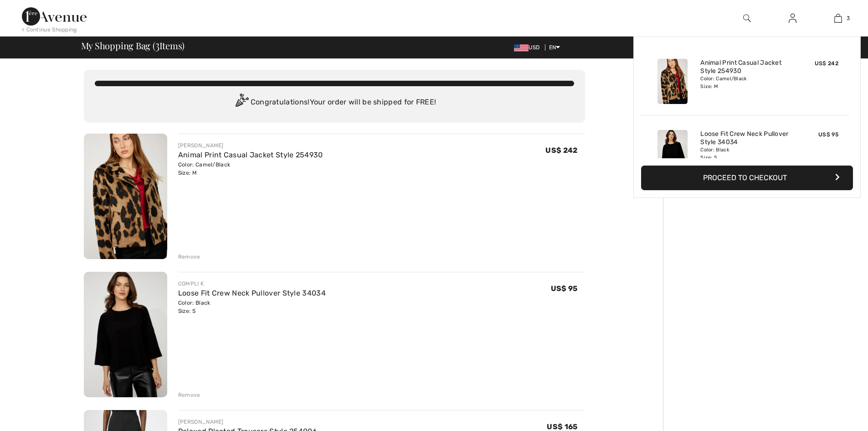 This screenshot has height=431, width=868. Describe the element at coordinates (252, 284) in the screenshot. I see `div: COMPLI K` at that location.